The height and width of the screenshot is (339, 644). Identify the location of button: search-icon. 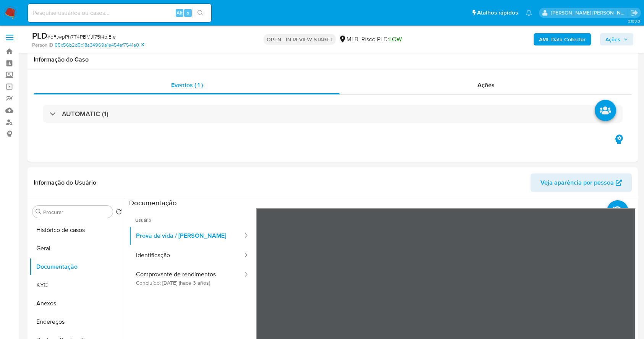
(200, 13).